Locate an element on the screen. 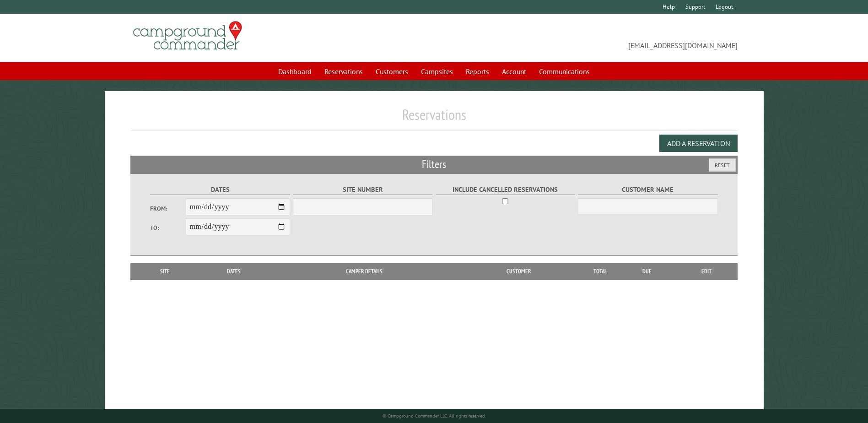 The height and width of the screenshot is (423, 868). a: Dashboard is located at coordinates (295, 71).